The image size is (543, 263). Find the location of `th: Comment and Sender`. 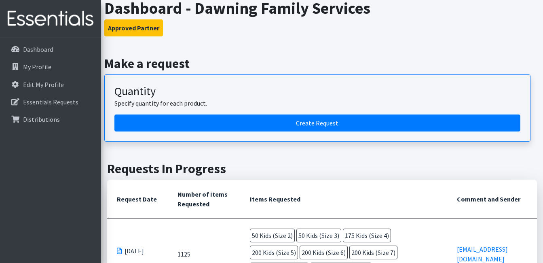

th: Comment and Sender is located at coordinates (492, 199).